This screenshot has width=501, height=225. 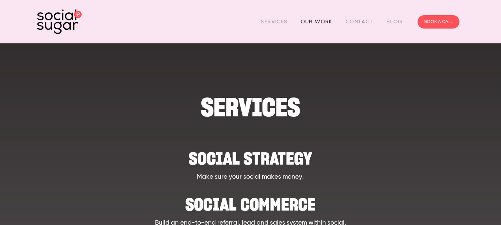 What do you see at coordinates (317, 22) in the screenshot?
I see `a: Our Work` at bounding box center [317, 22].